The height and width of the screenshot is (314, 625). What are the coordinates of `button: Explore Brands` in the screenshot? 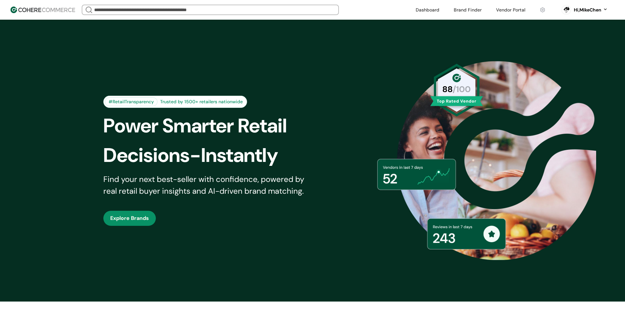 It's located at (130, 219).